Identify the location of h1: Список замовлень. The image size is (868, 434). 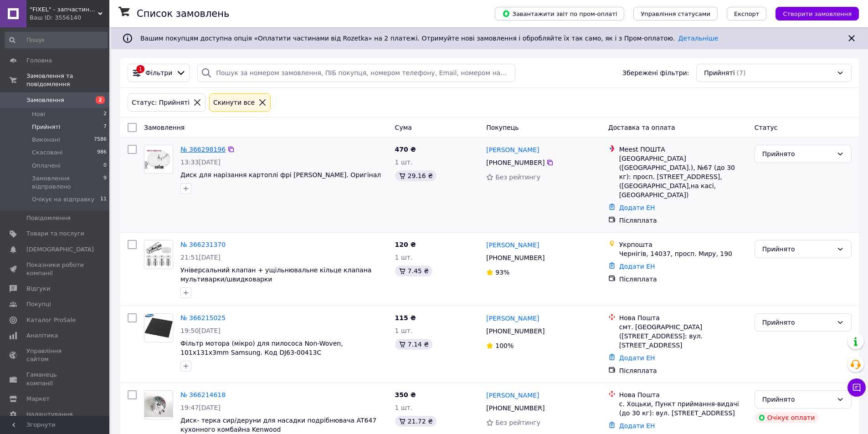
(183, 14).